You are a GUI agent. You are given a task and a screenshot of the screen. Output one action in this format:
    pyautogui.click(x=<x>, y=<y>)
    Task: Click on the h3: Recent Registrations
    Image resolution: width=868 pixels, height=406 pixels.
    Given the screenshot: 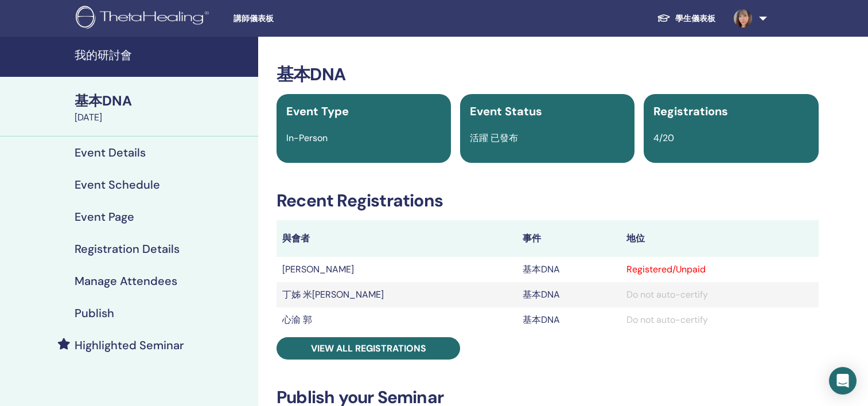 What is the action you would take?
    pyautogui.click(x=547, y=201)
    